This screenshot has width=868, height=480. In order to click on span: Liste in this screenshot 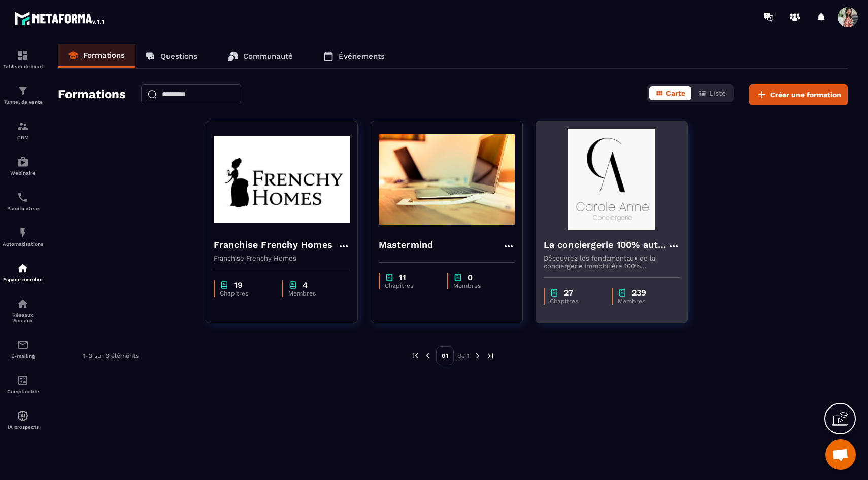, I will do `click(717, 94)`.